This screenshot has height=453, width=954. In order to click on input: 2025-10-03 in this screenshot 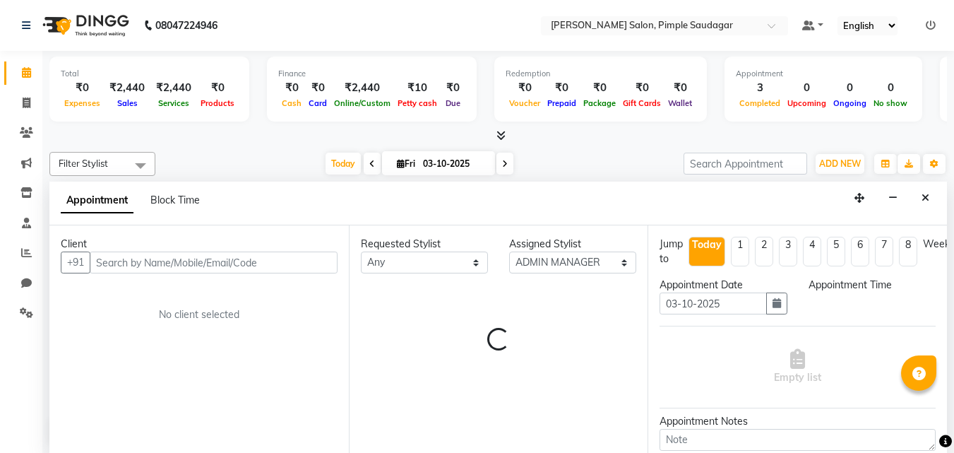, I will do `click(454, 164)`.